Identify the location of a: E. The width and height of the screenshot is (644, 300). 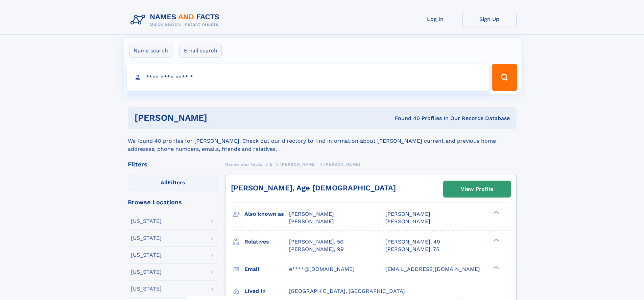
(271, 164).